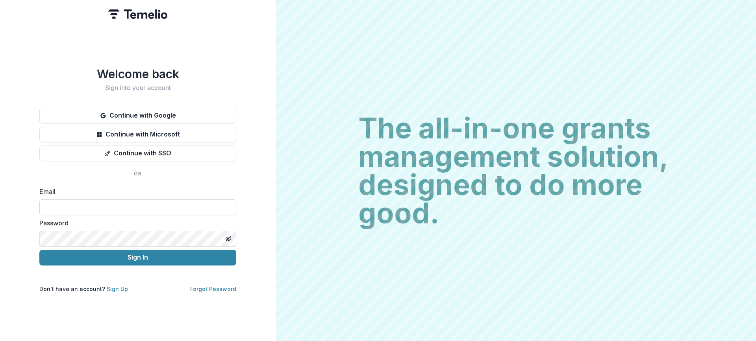  I want to click on label: Email, so click(135, 192).